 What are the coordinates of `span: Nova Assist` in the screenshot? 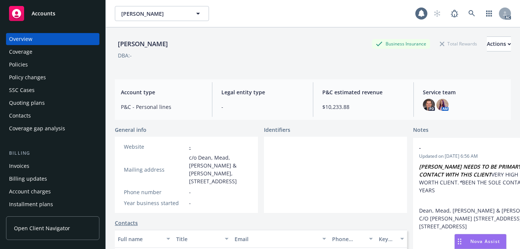 It's located at (485, 242).